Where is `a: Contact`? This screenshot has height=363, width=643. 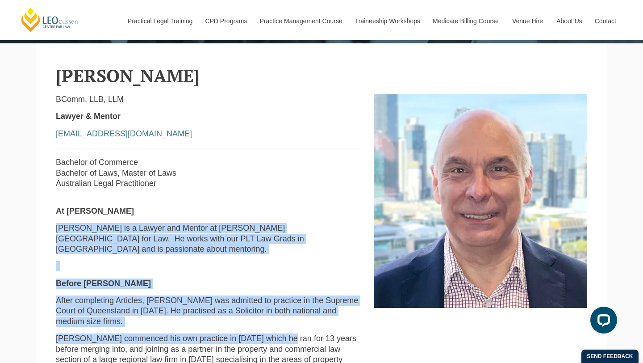
a: Contact is located at coordinates (606, 21).